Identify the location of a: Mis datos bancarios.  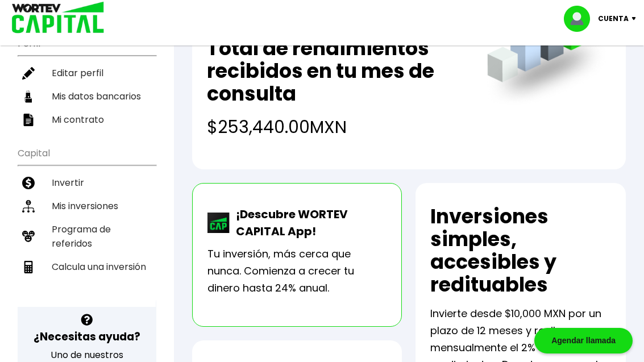
(86, 96).